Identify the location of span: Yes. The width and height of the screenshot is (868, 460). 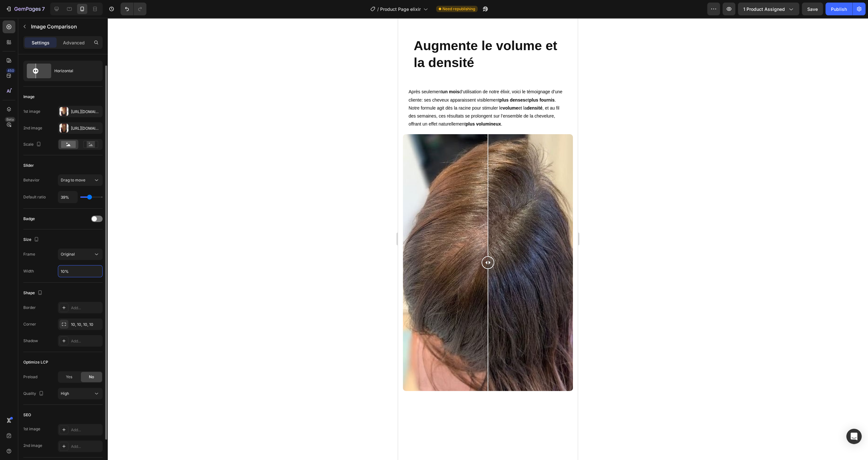
(69, 377).